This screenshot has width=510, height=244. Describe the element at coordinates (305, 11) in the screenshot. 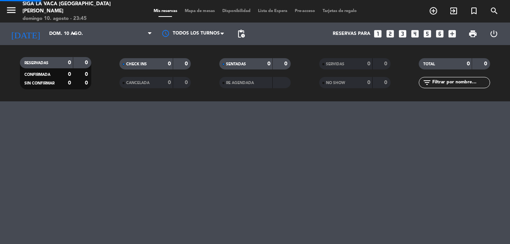

I see `span: Pre-acceso` at that location.